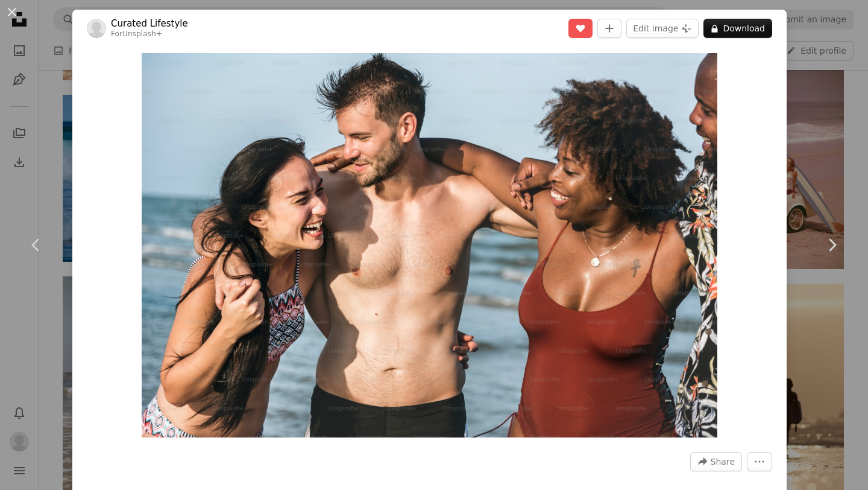 Image resolution: width=868 pixels, height=490 pixels. What do you see at coordinates (832, 245) in the screenshot?
I see `a: Next` at bounding box center [832, 245].